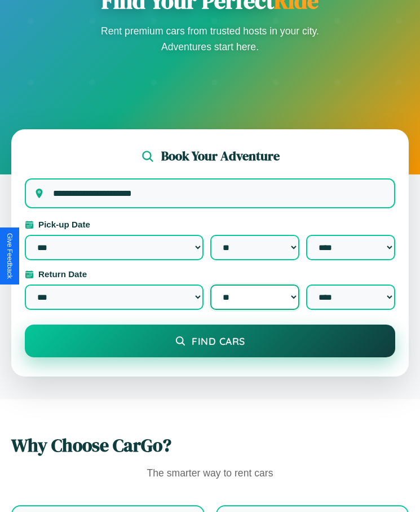 Image resolution: width=420 pixels, height=512 pixels. Describe the element at coordinates (210, 224) in the screenshot. I see `label: Pick-up Date` at that location.